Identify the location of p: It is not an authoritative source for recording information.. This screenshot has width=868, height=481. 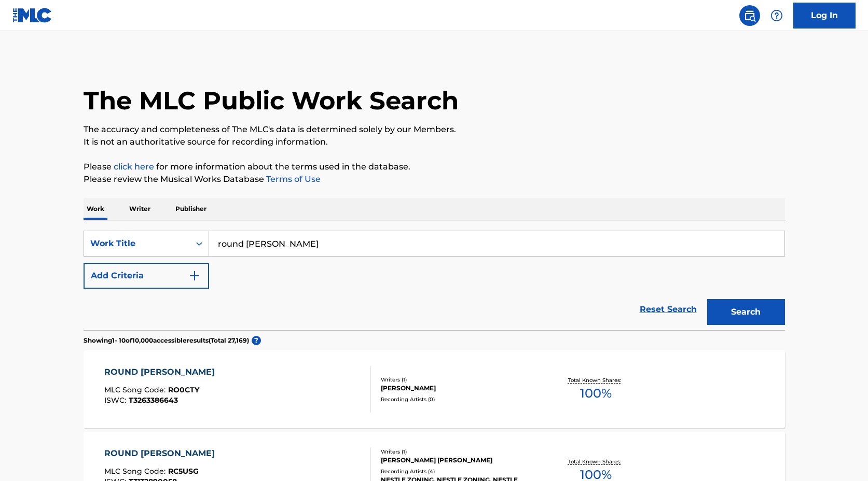
(434, 142).